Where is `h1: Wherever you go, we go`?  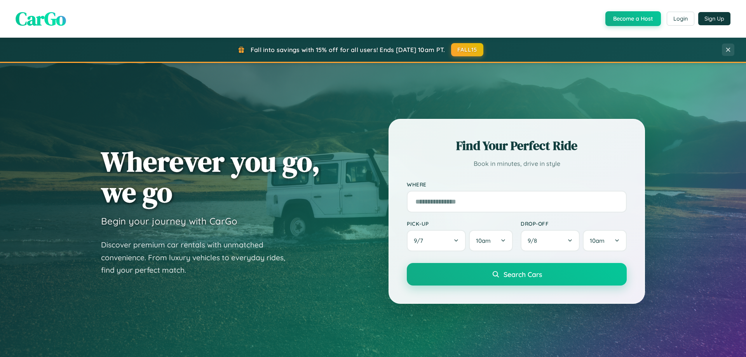 h1: Wherever you go, we go is located at coordinates (211, 177).